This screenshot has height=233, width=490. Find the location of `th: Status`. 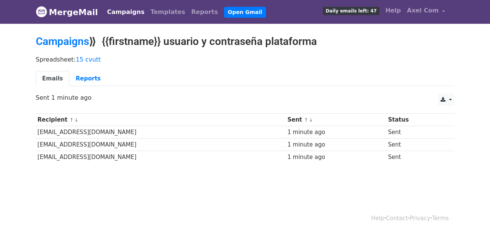

th: Status is located at coordinates (415, 119).